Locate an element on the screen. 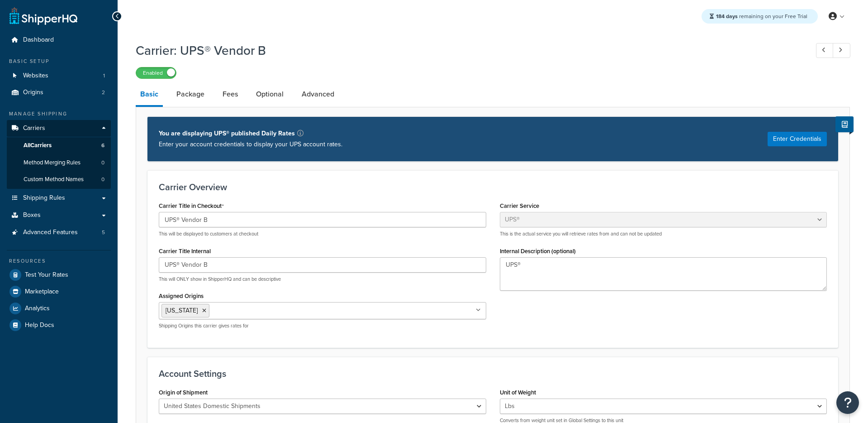 This screenshot has height=423, width=868. span: Carriers is located at coordinates (34, 128).